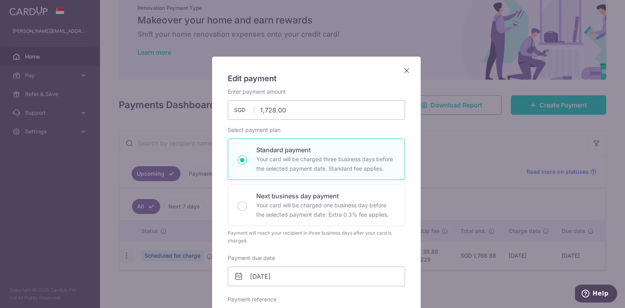 The width and height of the screenshot is (625, 308). What do you see at coordinates (316, 277) in the screenshot?
I see `input: DD / MM / YYYY` at bounding box center [316, 277].